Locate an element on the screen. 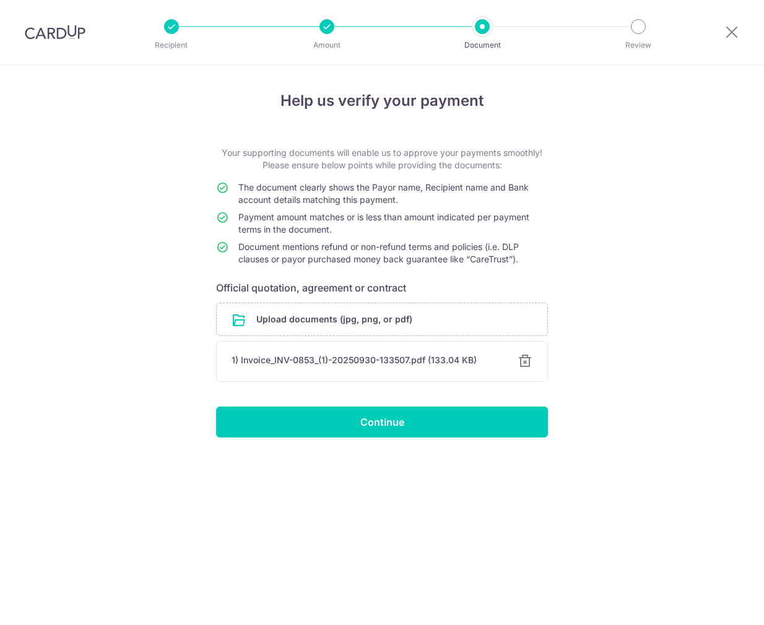 This screenshot has width=764, height=625. h4: Help us verify your payment is located at coordinates (382, 101).